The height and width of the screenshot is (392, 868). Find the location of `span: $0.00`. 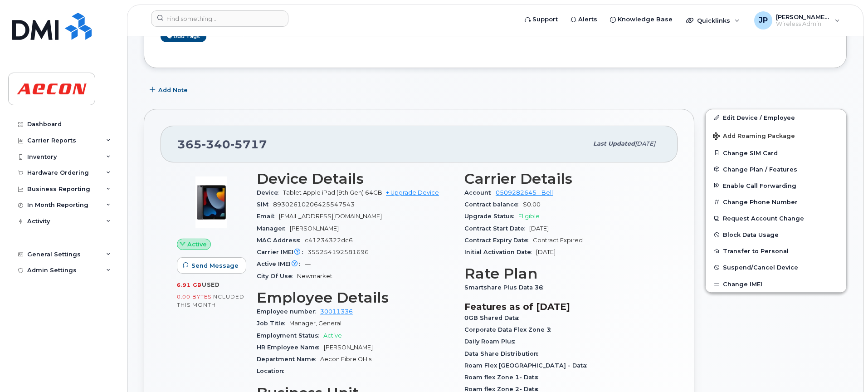

span: $0.00 is located at coordinates (532, 204).